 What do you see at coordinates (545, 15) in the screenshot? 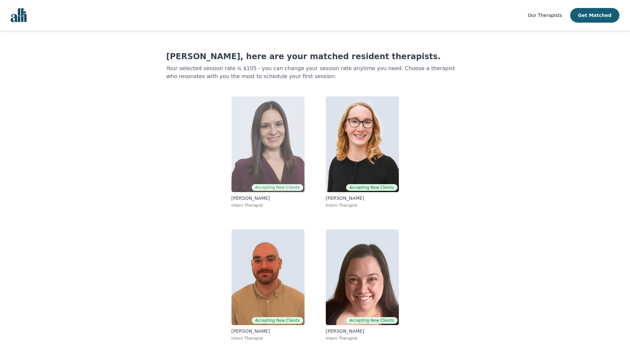
I see `span: Our Therapists` at bounding box center [545, 15].